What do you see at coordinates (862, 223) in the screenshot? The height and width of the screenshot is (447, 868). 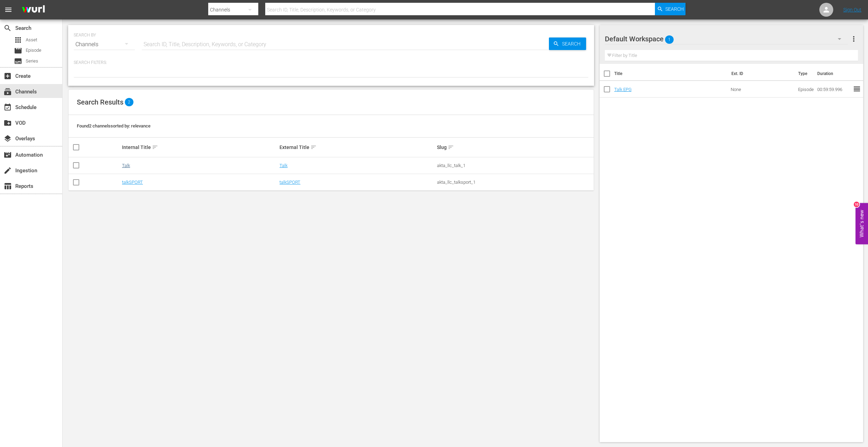 I see `button: Open Feedback Widget` at bounding box center [862, 223].